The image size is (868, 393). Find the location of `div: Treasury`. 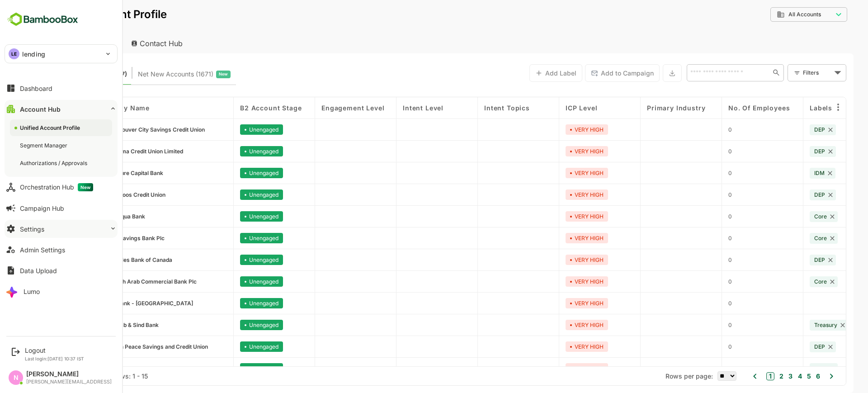

div: Treasury is located at coordinates (797, 325).